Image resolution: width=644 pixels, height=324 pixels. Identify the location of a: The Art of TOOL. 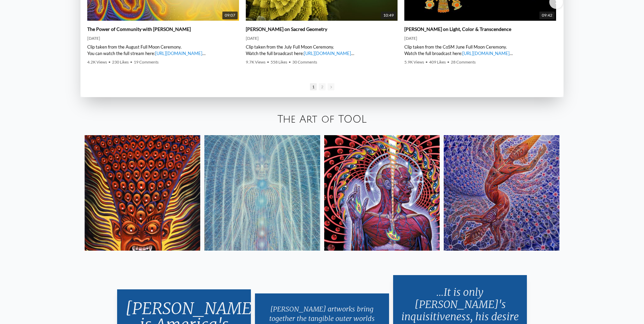
(322, 119).